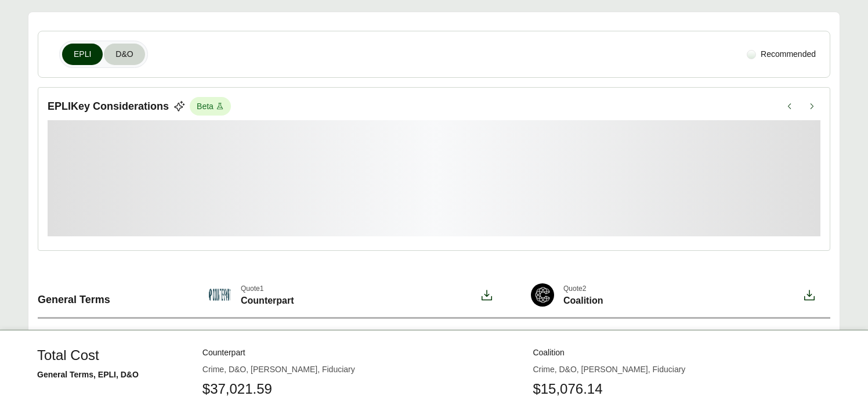 This screenshot has height=414, width=868. Describe the element at coordinates (108, 106) in the screenshot. I see `p: EPLI Key Considerations` at that location.